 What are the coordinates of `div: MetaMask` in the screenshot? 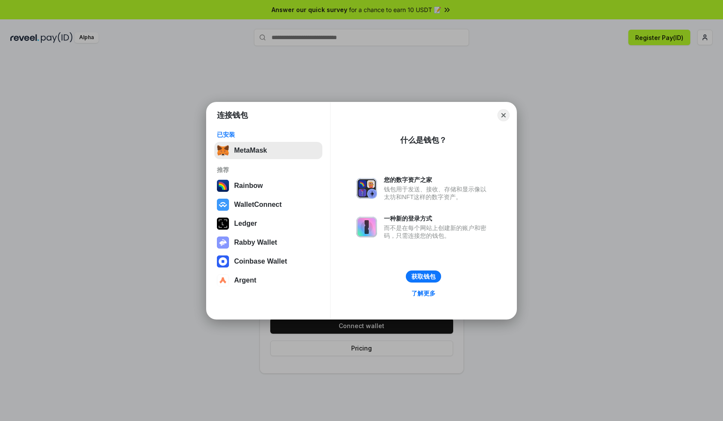 It's located at (251, 151).